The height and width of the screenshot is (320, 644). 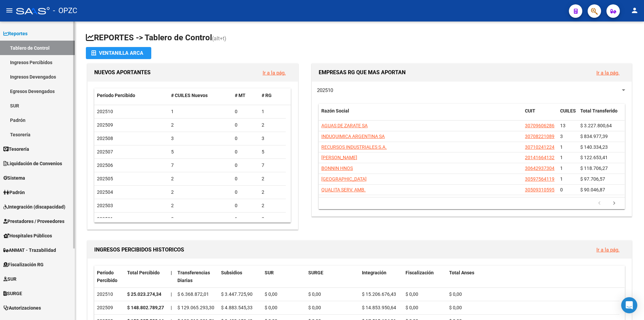 I want to click on span: Integración, so click(x=374, y=272).